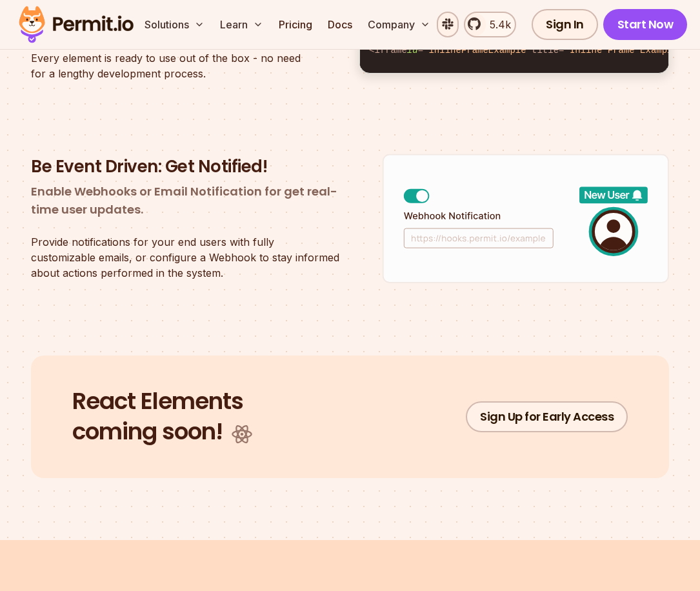  Describe the element at coordinates (186, 258) in the screenshot. I see `p: Provide notifications for your end users with fully customizable emails, or configure a Webhook t...` at that location.